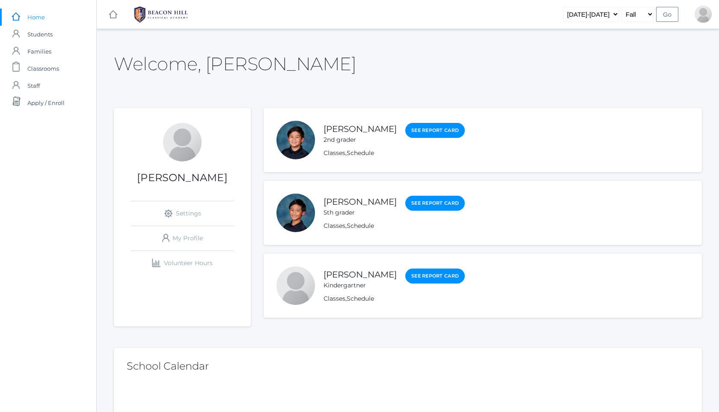  I want to click on span: Staff, so click(33, 86).